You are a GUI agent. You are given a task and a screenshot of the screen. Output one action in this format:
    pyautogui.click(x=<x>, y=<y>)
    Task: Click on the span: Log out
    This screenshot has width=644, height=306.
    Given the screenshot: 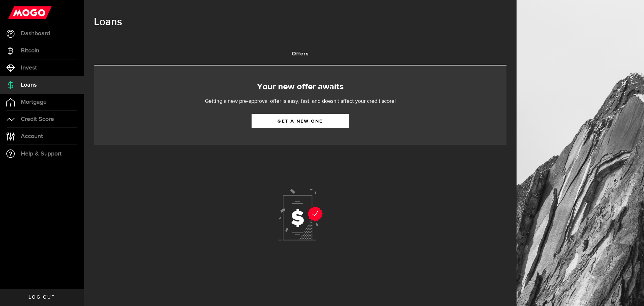 What is the action you would take?
    pyautogui.click(x=41, y=297)
    